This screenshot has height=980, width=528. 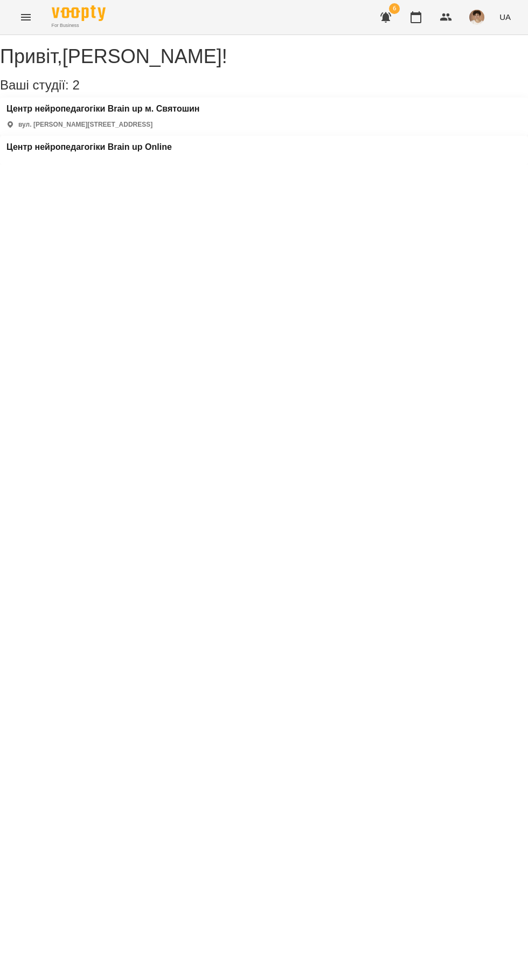 What do you see at coordinates (505, 17) in the screenshot?
I see `button: UA` at bounding box center [505, 17].